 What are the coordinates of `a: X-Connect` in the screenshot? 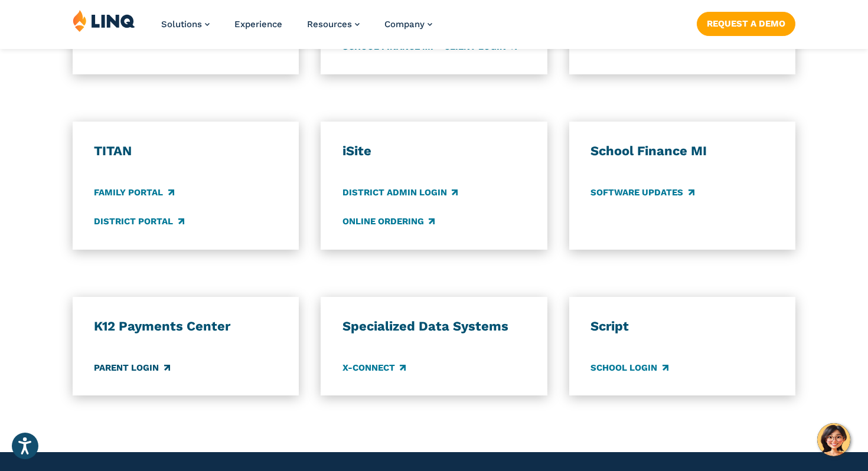 It's located at (374, 367).